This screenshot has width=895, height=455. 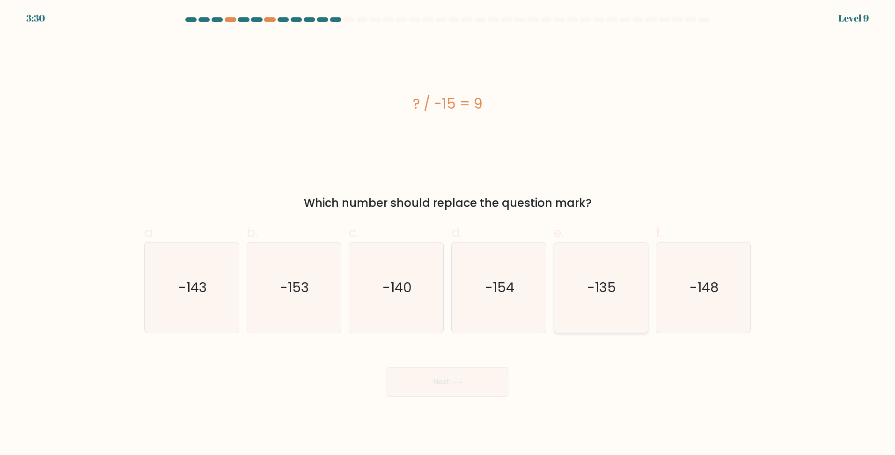 I want to click on text: -140, so click(x=397, y=287).